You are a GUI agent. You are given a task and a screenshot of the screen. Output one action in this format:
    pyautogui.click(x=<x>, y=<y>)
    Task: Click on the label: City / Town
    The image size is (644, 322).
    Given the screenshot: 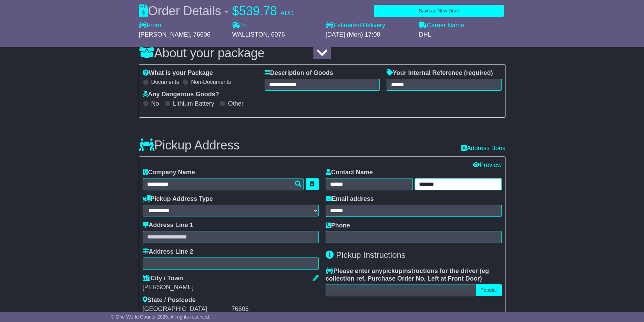 What is the action you would take?
    pyautogui.click(x=163, y=278)
    